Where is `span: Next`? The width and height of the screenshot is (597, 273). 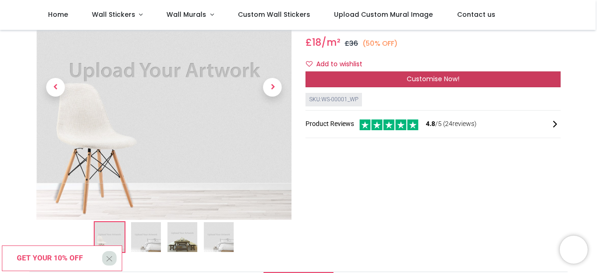
span: Next is located at coordinates (272, 87).